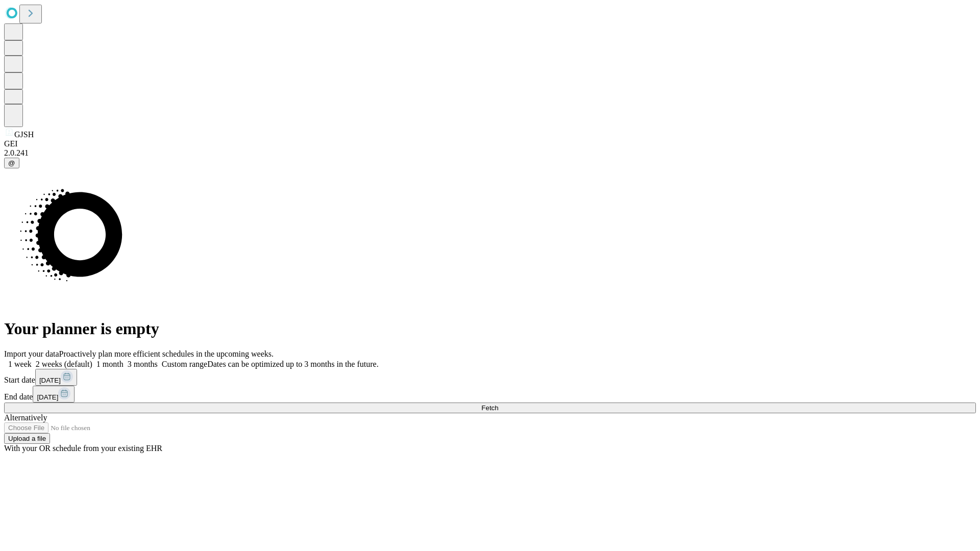 The height and width of the screenshot is (551, 980). Describe the element at coordinates (25, 417) in the screenshot. I see `span: Alternatively` at that location.